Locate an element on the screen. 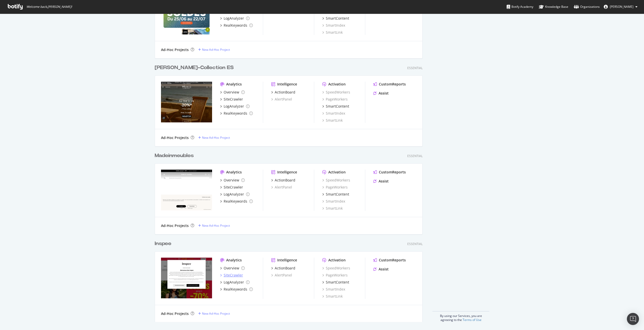  img: www.wanda-collection.es is located at coordinates (186, 102).